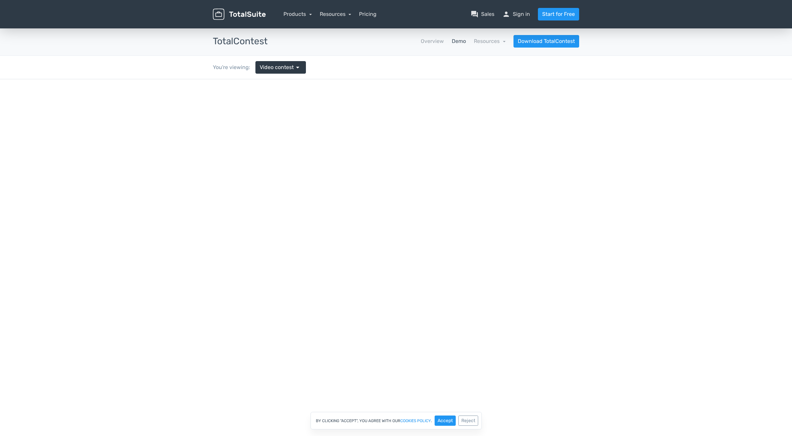 Image resolution: width=792 pixels, height=436 pixels. What do you see at coordinates (240, 41) in the screenshot?
I see `h3: TotalContest` at bounding box center [240, 41].